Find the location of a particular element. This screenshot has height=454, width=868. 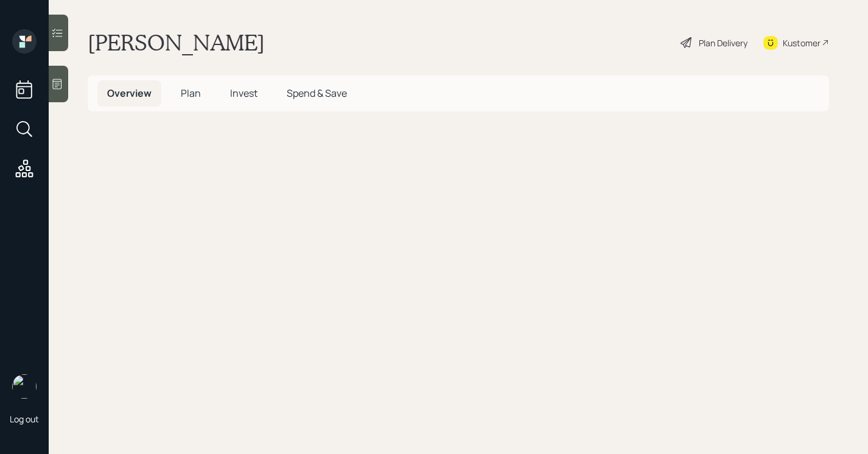

span: Invest is located at coordinates (243, 93).